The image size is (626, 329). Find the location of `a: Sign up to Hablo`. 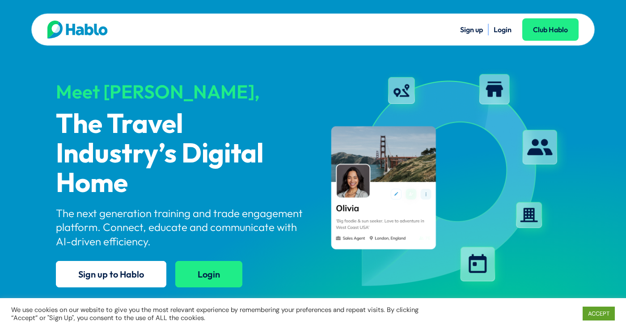

a: Sign up to Hablo is located at coordinates (111, 274).